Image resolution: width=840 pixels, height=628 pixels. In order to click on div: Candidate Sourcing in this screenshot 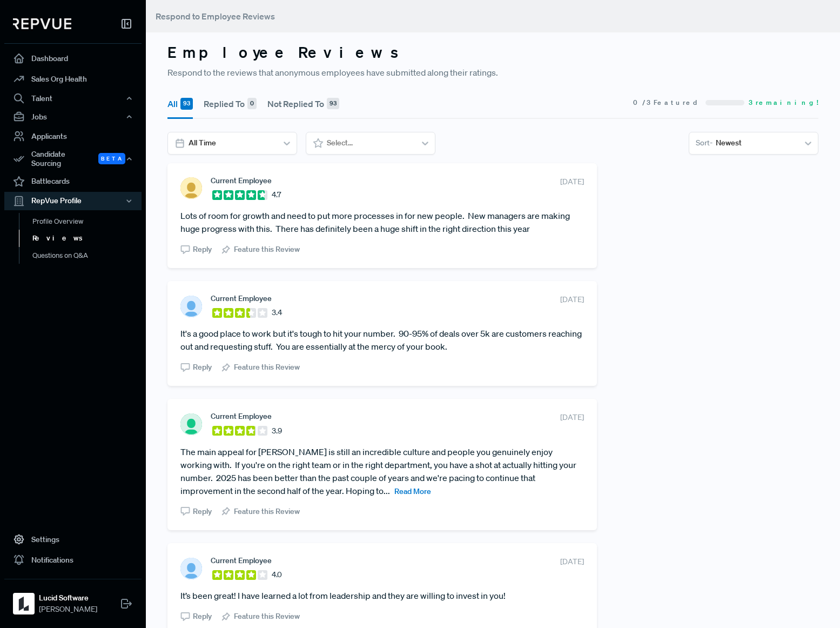, I will do `click(73, 159)`.